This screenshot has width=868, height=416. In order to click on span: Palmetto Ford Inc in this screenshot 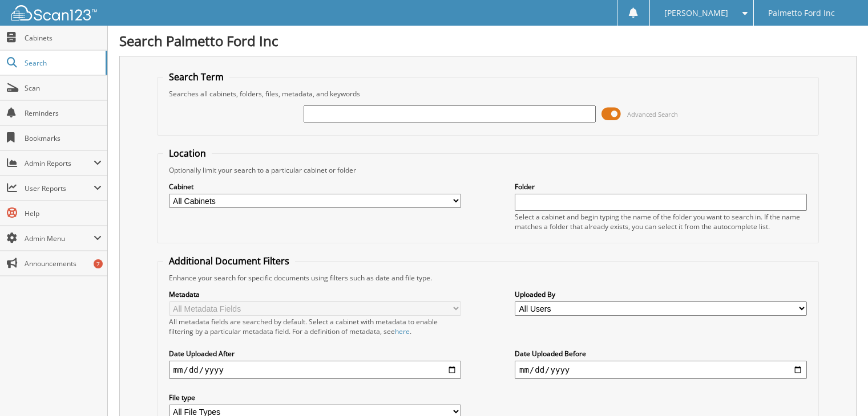, I will do `click(801, 13)`.